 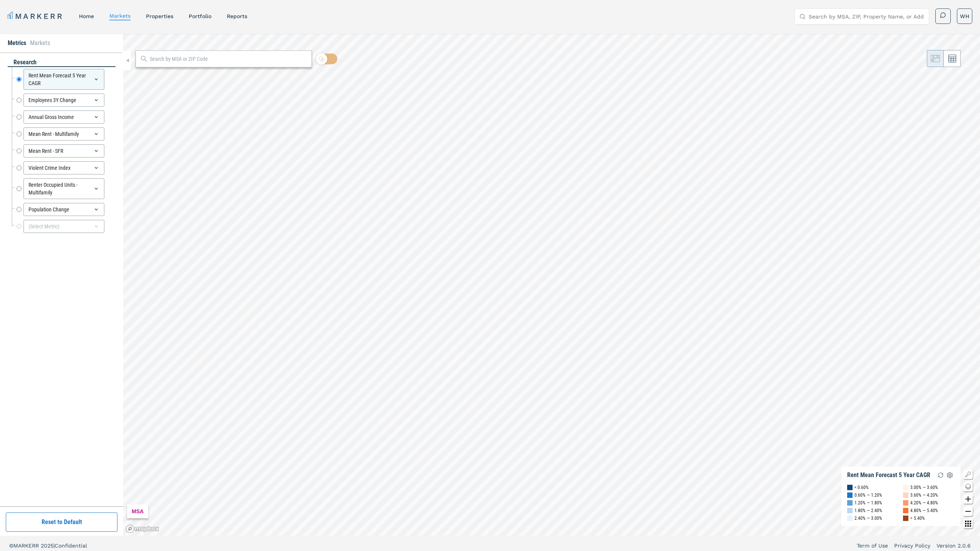 What do you see at coordinates (925, 503) in the screenshot?
I see `div: 4.20% — 4.80%` at bounding box center [925, 503].